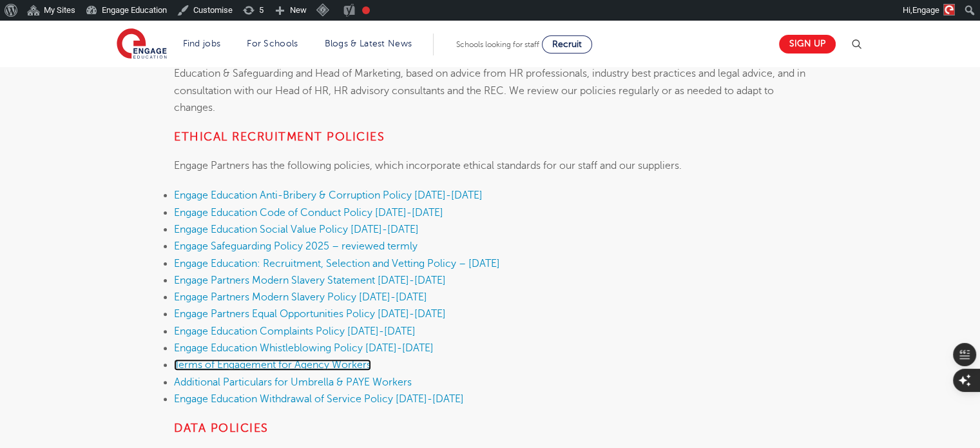 Image resolution: width=980 pixels, height=448 pixels. What do you see at coordinates (497, 44) in the screenshot?
I see `span: Schools looking for staff` at bounding box center [497, 44].